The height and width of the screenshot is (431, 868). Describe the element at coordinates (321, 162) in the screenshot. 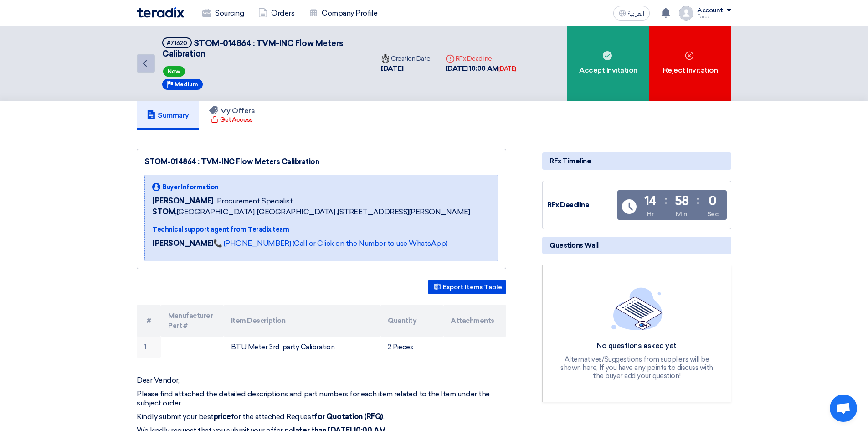

I see `div: STOM-014864 : TVM-INC Flow Meters Calibration` at that location.